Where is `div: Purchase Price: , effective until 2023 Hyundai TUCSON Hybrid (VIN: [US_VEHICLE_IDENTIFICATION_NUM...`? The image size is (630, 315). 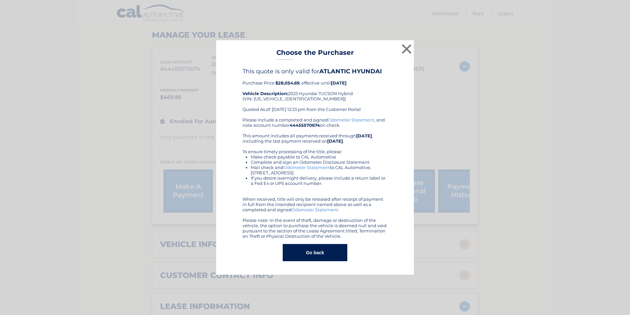 div: Purchase Price: , effective until 2023 Hyundai TUCSON Hybrid (VIN: [US_VEHICLE_IDENTIFICATION_NUM... is located at coordinates (315, 92).